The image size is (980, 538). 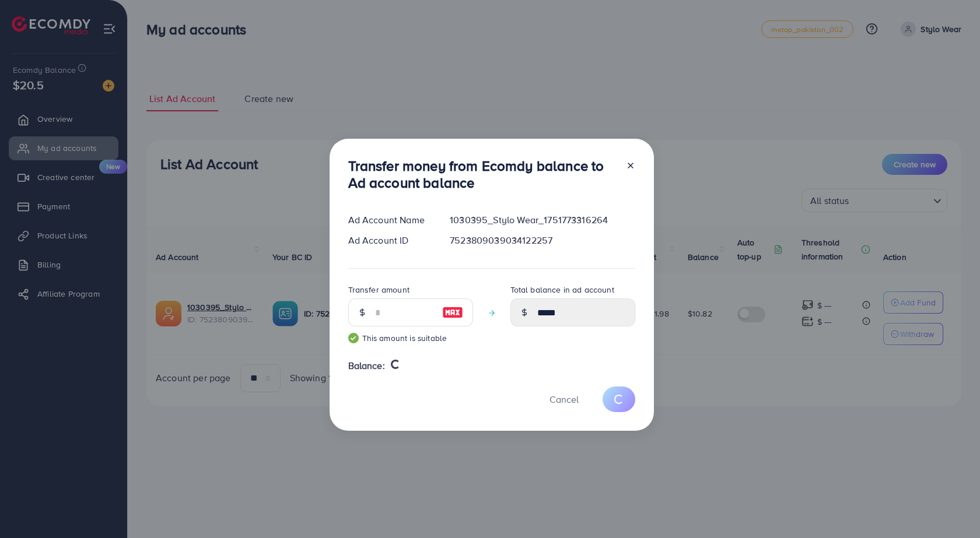 I want to click on label: Transfer amount, so click(x=378, y=289).